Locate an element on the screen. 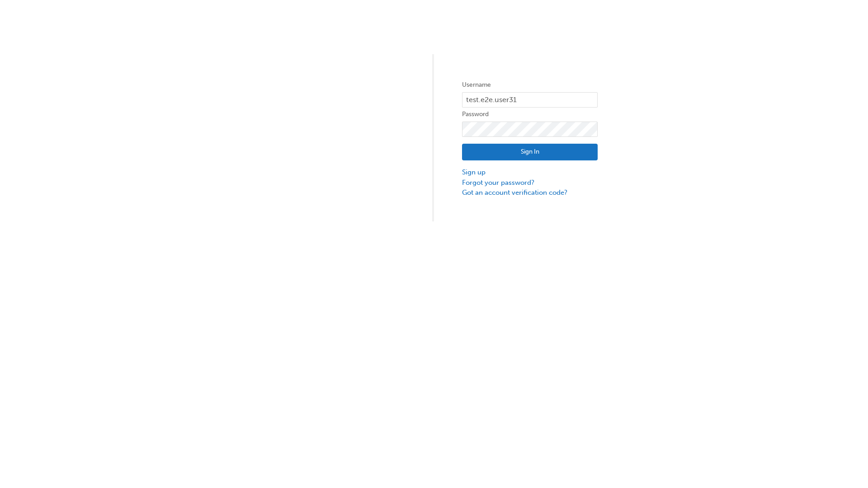 Image resolution: width=868 pixels, height=488 pixels. input: Username is located at coordinates (530, 100).